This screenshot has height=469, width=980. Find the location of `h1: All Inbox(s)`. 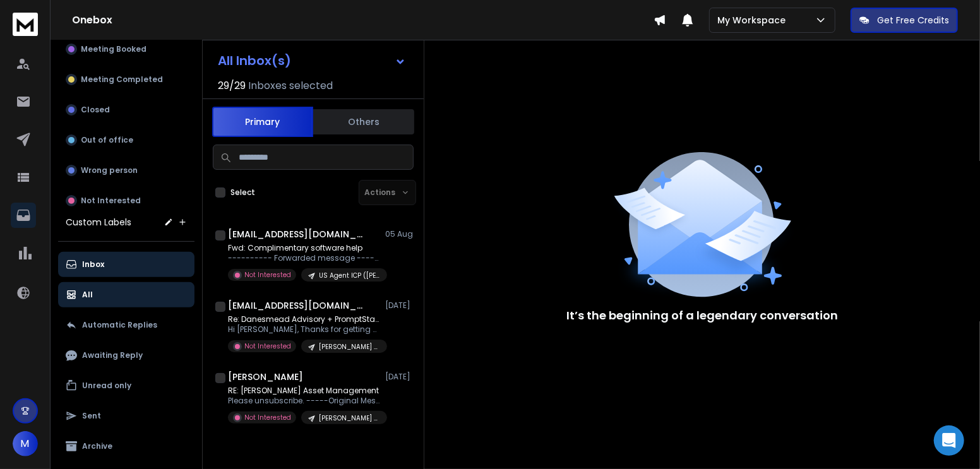

h1: All Inbox(s) is located at coordinates (255, 61).